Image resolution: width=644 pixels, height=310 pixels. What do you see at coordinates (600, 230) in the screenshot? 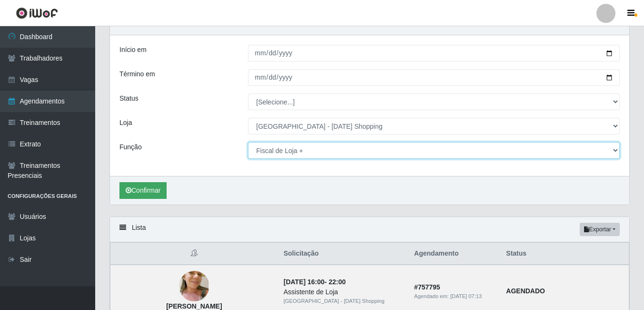
I see `button: Exportar` at bounding box center [600, 230].